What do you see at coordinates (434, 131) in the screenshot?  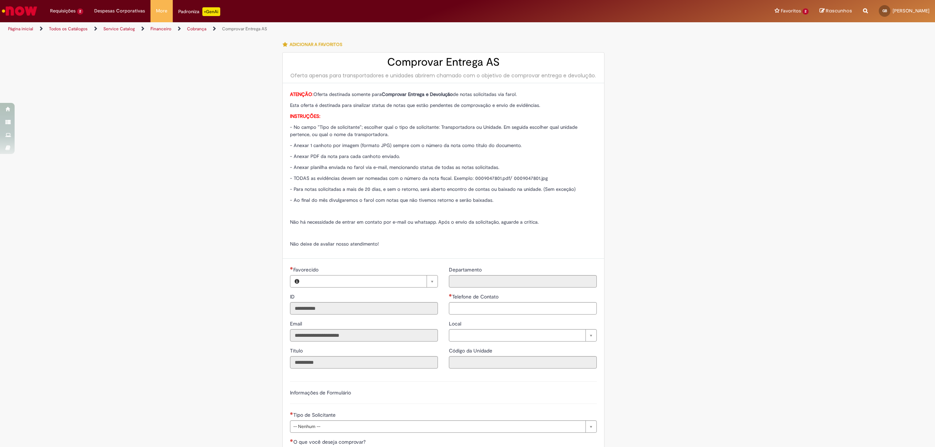 I see `span: - No campo "Tipo de solicitante"; escolher qual o tipo de solicitante: Transportadora ou Unidade....` at bounding box center [434, 131].